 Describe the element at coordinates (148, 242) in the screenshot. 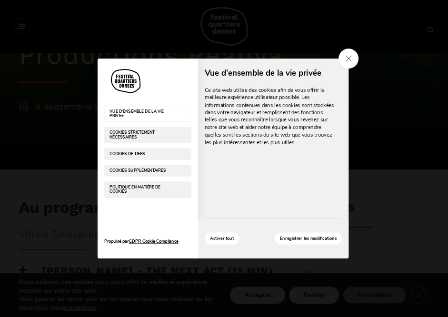

I see `a: Propulsé parGDPR Cookie Compliance` at that location.